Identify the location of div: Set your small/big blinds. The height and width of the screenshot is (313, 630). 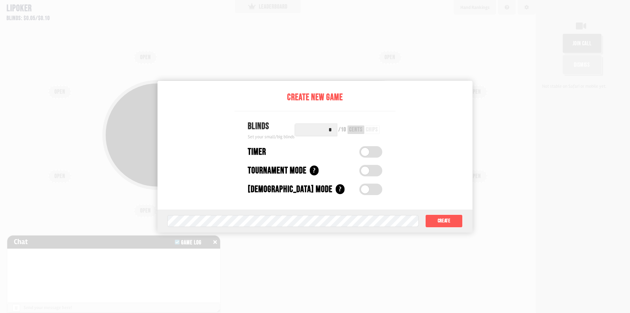
(271, 137).